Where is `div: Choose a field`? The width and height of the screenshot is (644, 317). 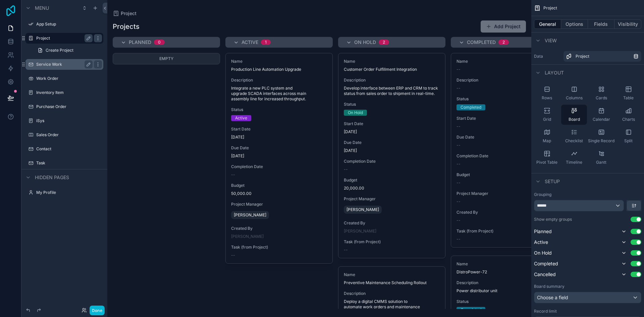 div: Choose a field is located at coordinates (588, 297).